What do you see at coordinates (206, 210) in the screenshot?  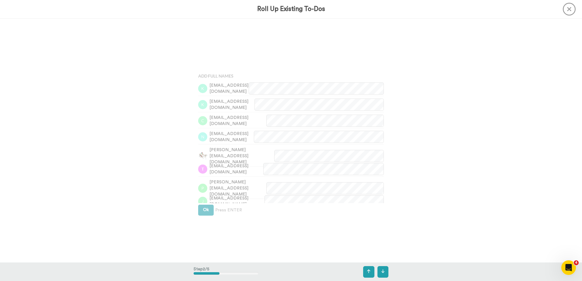 I see `button: Ok` at bounding box center [206, 210].